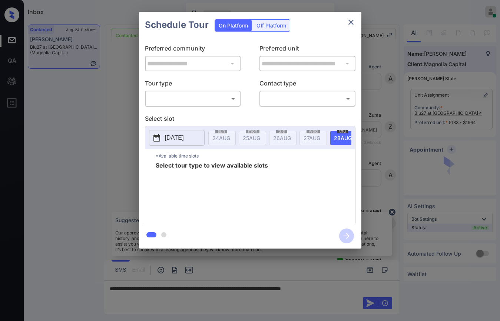 The image size is (500, 321). Describe the element at coordinates (308, 50) in the screenshot. I see `p: Preferred unit` at that location.